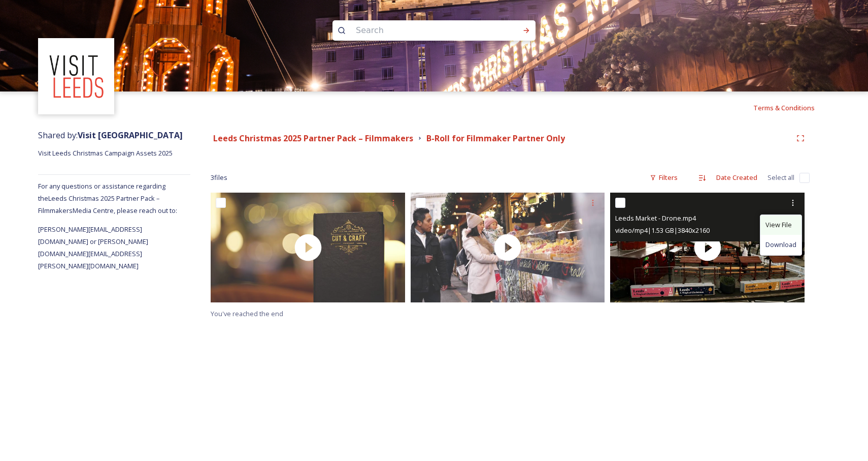 This screenshot has width=868, height=461. I want to click on span: View File, so click(779, 225).